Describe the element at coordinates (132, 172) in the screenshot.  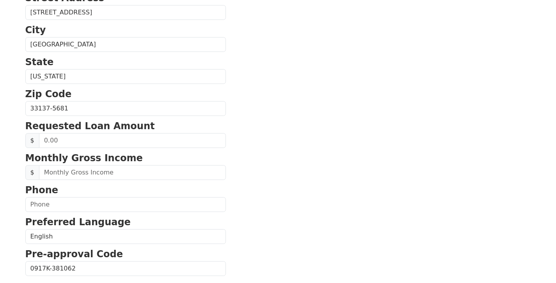
I see `input: Monthly Gross Income` at that location.